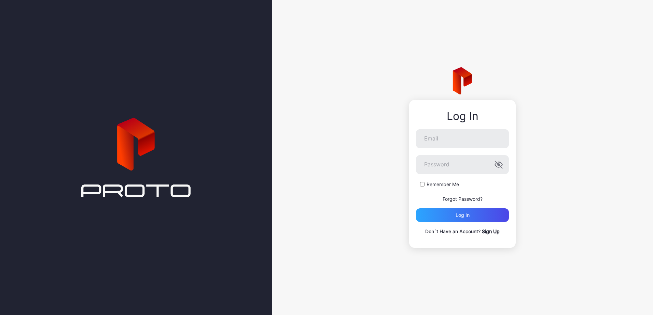 This screenshot has height=315, width=653. I want to click on button: Password, so click(498, 165).